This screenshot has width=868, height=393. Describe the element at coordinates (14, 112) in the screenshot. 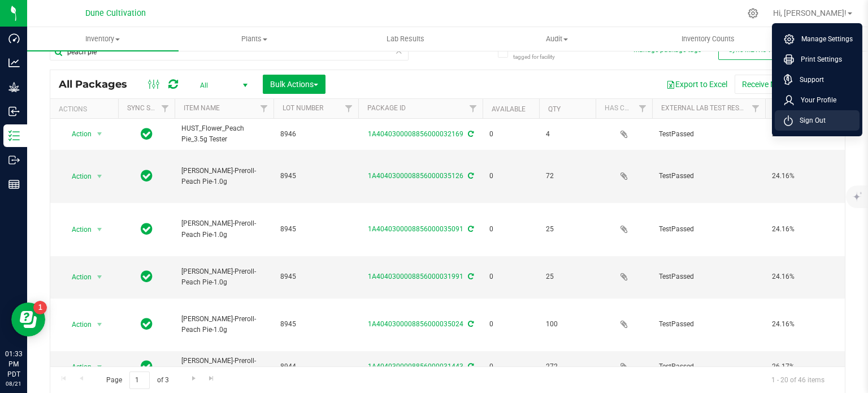

I see `inline-svg: Inbound` at that location.